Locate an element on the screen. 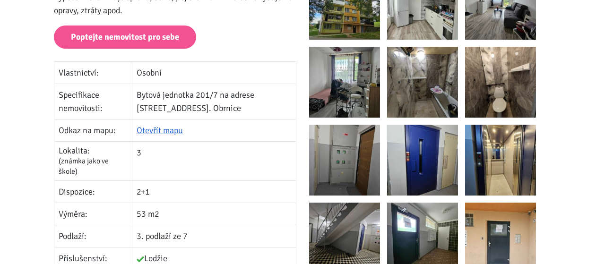 The width and height of the screenshot is (605, 264). td: Výměra: is located at coordinates (93, 214).